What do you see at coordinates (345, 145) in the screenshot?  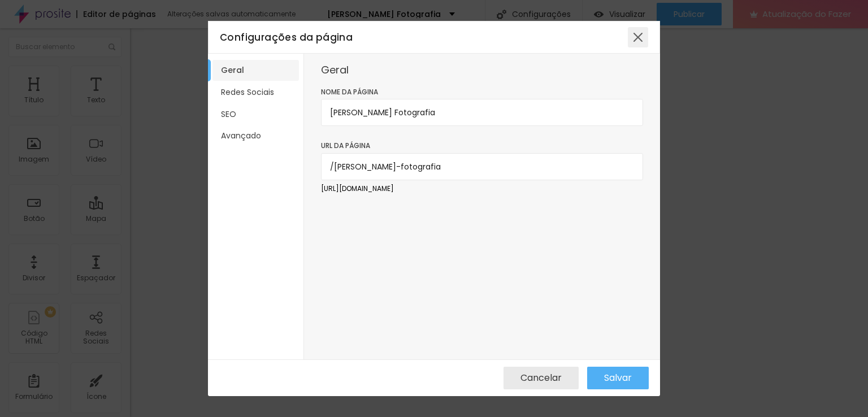 I see `font: URL da página` at bounding box center [345, 145].